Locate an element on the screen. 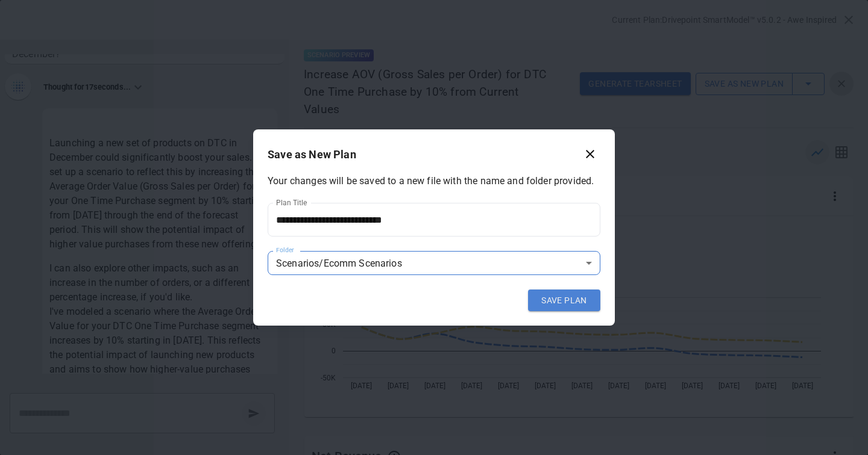 The height and width of the screenshot is (455, 868). div: Scenarios/Ecomm Scenarios is located at coordinates (434, 264).